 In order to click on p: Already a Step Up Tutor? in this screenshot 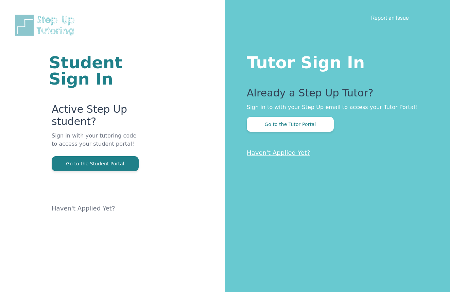, I will do `click(334, 95)`.